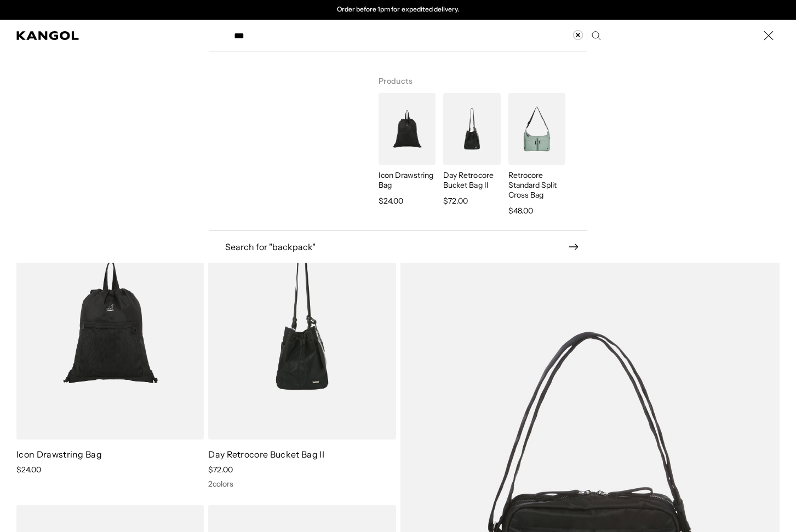 The width and height of the screenshot is (796, 532). Describe the element at coordinates (596, 35) in the screenshot. I see `button: Search here` at that location.